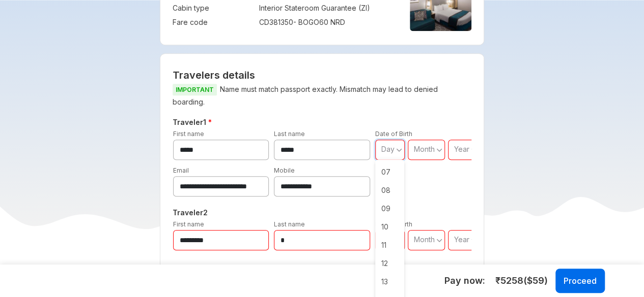 The image size is (644, 297). What do you see at coordinates (389, 209) in the screenshot?
I see `span: 09` at bounding box center [389, 209].